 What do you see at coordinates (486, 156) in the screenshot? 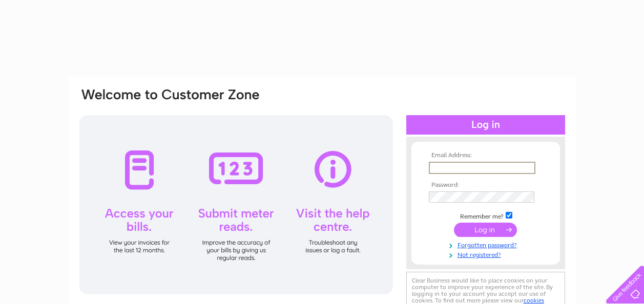
I see `th: Email Address:` at bounding box center [486, 156].